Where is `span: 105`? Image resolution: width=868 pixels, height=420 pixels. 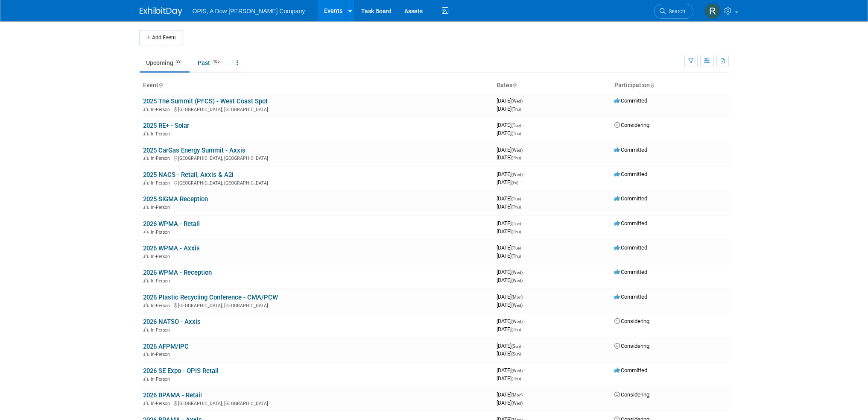
span: 105 is located at coordinates (216, 62).